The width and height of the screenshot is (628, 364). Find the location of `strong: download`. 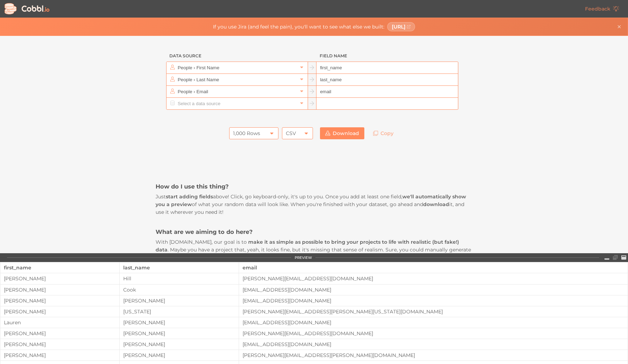

strong: download is located at coordinates (436, 204).